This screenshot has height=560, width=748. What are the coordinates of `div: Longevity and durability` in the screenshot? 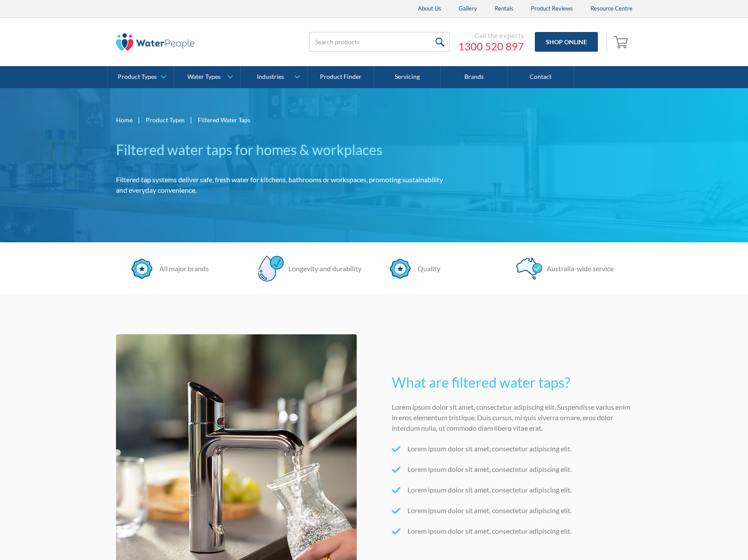 It's located at (323, 269).